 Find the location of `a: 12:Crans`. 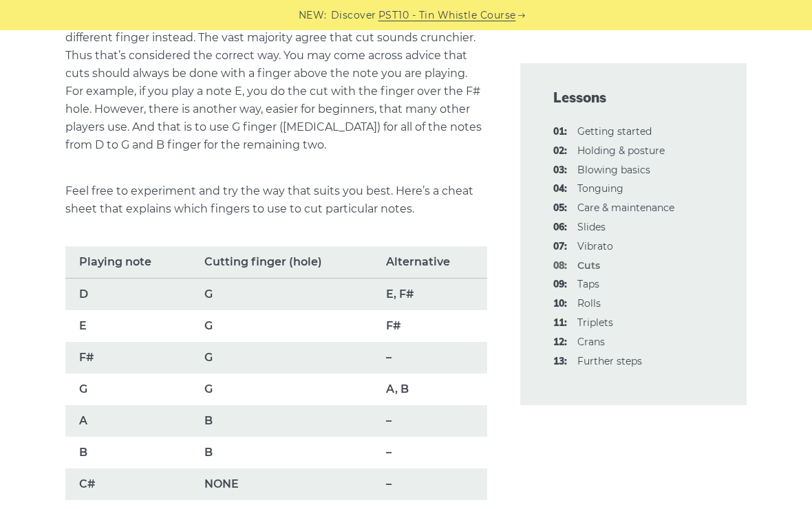

a: 12:Crans is located at coordinates (590, 342).